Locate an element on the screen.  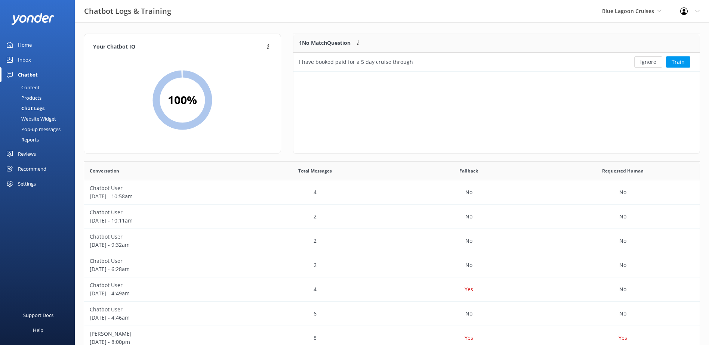
div: Help is located at coordinates (38, 330).